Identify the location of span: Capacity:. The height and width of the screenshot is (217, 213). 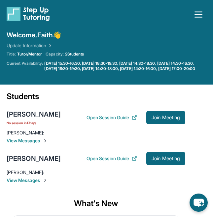
(54, 54).